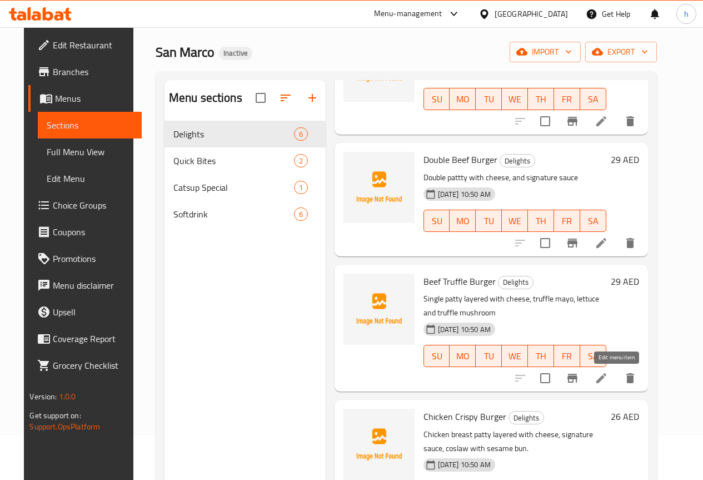  What do you see at coordinates (233, 214) in the screenshot?
I see `div: Softdrink` at bounding box center [233, 214].